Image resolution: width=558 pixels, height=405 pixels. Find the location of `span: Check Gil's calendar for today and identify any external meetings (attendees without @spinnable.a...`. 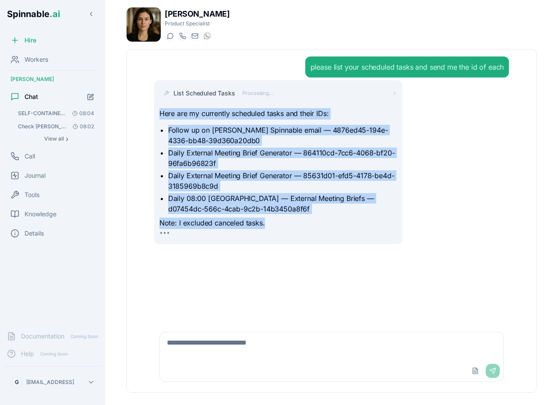

span: Check Gil's calendar for today and identify any external meetings (attendees without @spinnable.a... is located at coordinates (42, 126).